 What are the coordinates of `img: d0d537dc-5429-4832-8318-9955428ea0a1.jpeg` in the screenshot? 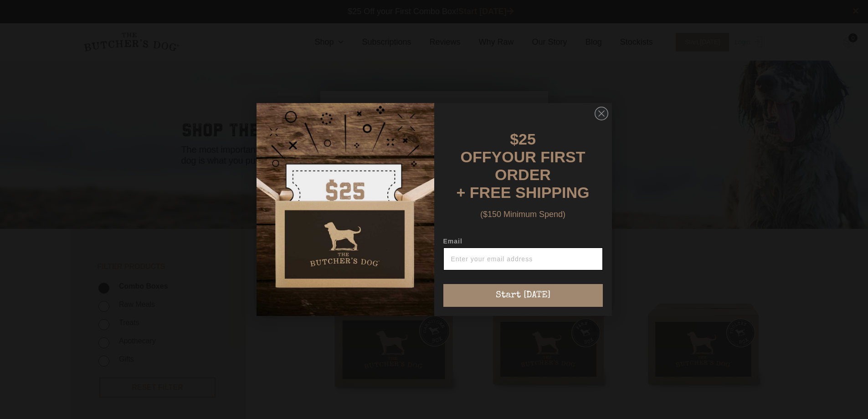 It's located at (346, 210).